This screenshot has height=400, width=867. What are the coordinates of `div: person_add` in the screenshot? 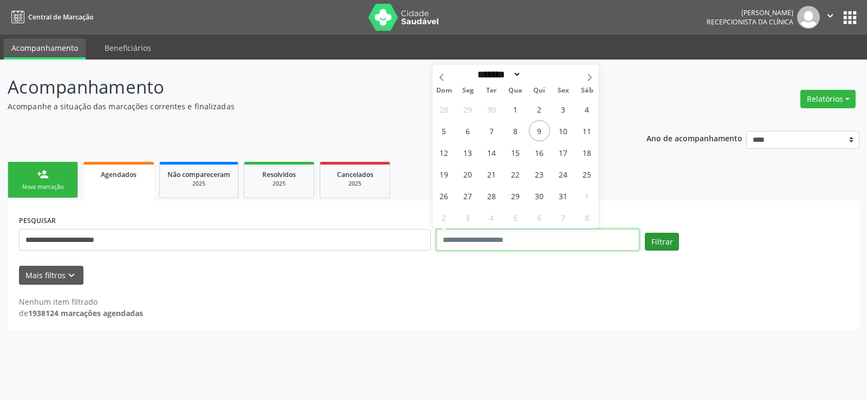 It's located at (43, 174).